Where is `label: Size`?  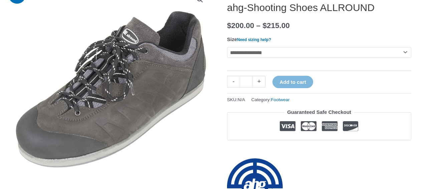
label: Size is located at coordinates (249, 39).